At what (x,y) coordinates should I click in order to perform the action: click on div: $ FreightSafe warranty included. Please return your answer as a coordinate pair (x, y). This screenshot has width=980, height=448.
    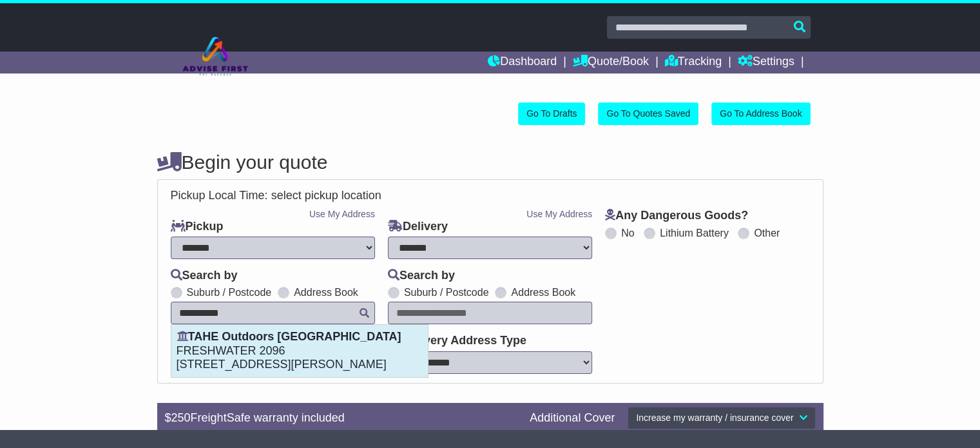
    Looking at the image, I should click on (341, 419).